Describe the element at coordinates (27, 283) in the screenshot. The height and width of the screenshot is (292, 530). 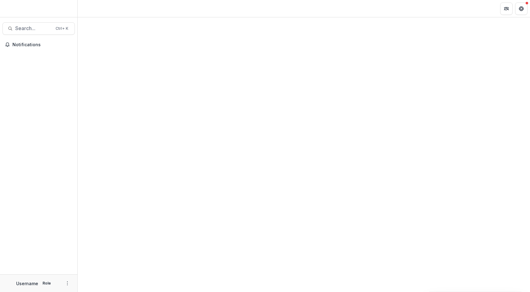
I see `p: Username` at that location.